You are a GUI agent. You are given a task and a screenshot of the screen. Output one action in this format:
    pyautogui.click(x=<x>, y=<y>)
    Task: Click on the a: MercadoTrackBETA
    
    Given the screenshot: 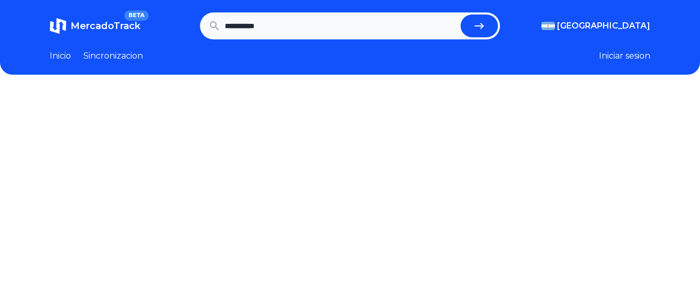 What is the action you would take?
    pyautogui.click(x=95, y=26)
    